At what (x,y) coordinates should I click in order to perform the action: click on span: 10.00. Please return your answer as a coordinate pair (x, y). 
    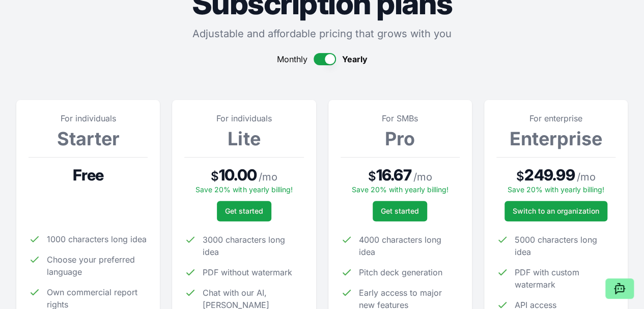
    Looking at the image, I should click on (238, 175).